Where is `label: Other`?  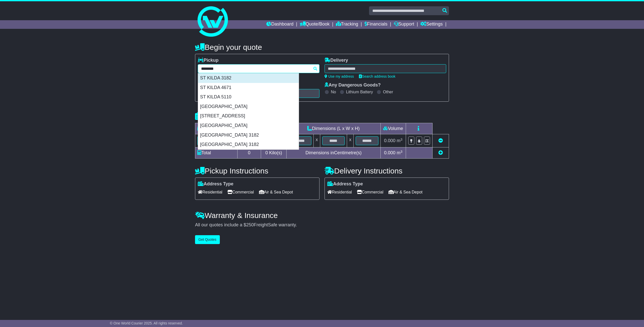
label: Other is located at coordinates (388, 92).